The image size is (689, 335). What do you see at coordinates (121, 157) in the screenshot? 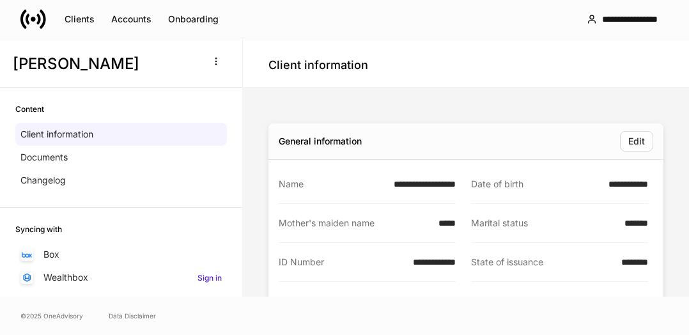
I see `a: Documents` at bounding box center [121, 157].